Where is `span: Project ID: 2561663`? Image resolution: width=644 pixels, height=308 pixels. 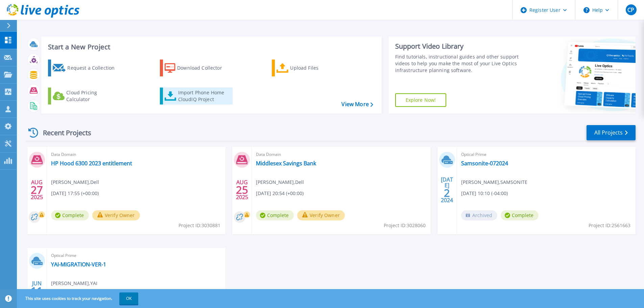 span: Project ID: 2561663 is located at coordinates (610, 225).